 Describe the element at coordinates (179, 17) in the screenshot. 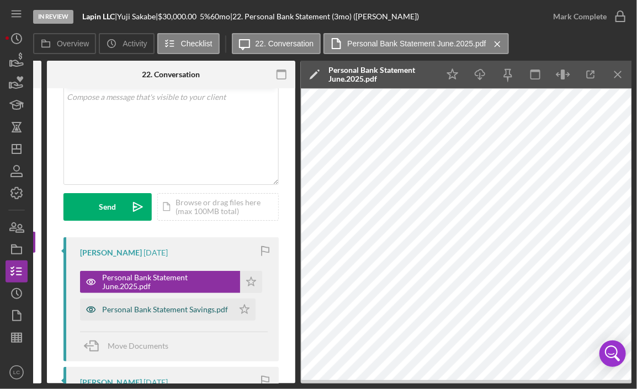

I see `div: $30,000.00` at that location.